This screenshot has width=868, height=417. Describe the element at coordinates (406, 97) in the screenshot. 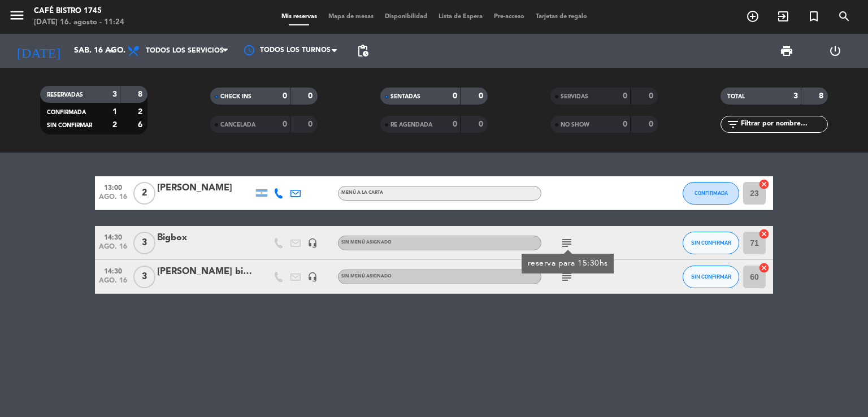

I see `span: SENTADAS` at that location.